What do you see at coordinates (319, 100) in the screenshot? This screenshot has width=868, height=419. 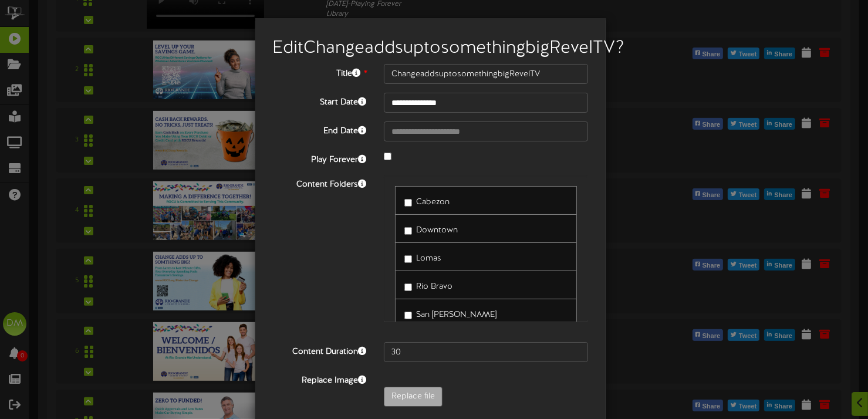 I see `label: Start Date` at bounding box center [319, 100].